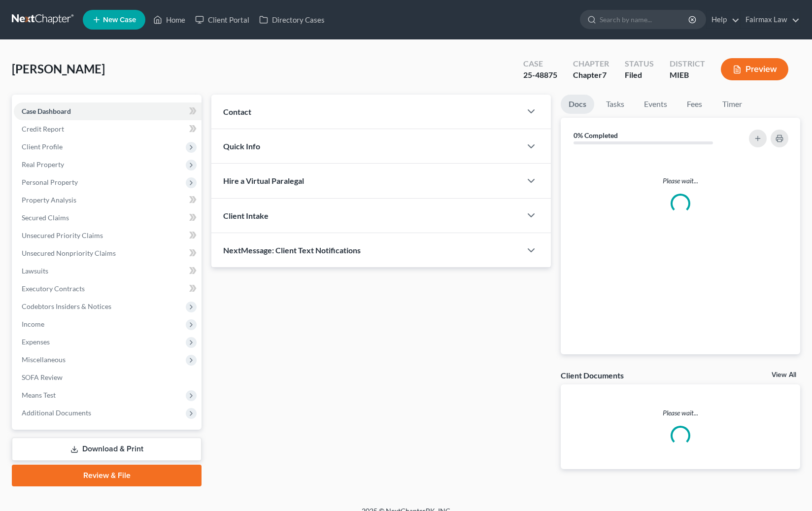  What do you see at coordinates (732, 104) in the screenshot?
I see `a: Timer` at bounding box center [732, 104].